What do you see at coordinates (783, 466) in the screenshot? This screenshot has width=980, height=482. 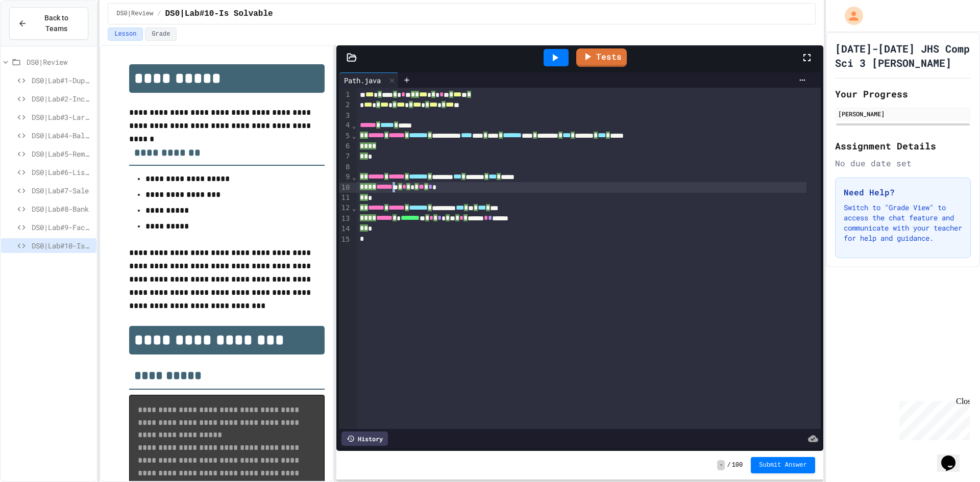 I see `span: Submit Answer` at bounding box center [783, 466].